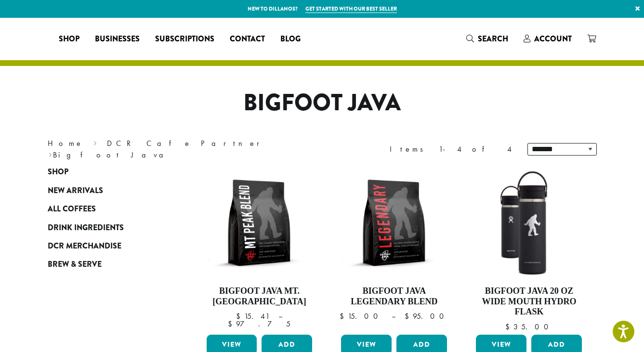 The height and width of the screenshot is (352, 644). What do you see at coordinates (394, 296) in the screenshot?
I see `h4: Bigfoot Java Legendary Blend` at bounding box center [394, 296].